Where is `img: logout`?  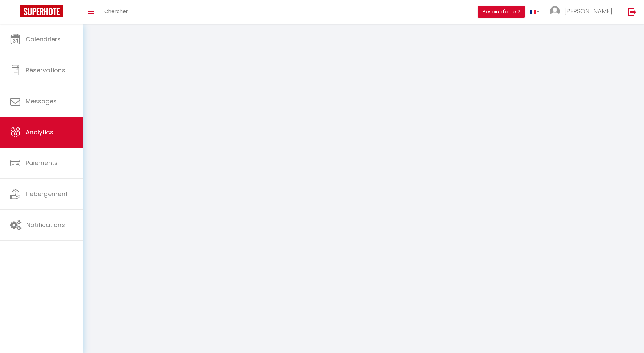
img: logout is located at coordinates (631, 12).